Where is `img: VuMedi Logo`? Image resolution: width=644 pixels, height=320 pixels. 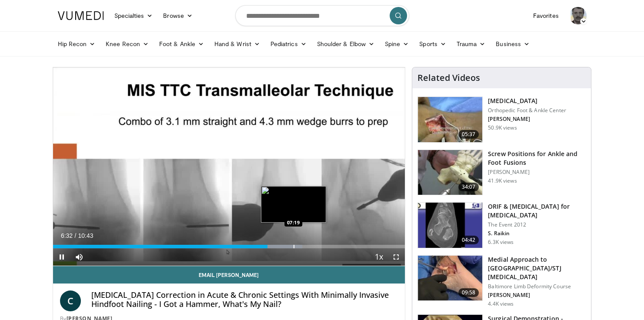 img: VuMedi Logo is located at coordinates (81, 15).